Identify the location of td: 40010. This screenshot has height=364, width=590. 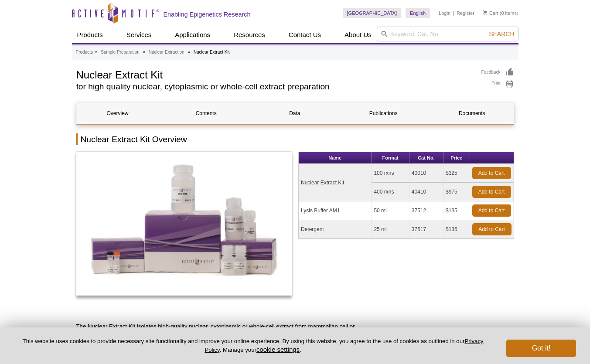
(426, 173).